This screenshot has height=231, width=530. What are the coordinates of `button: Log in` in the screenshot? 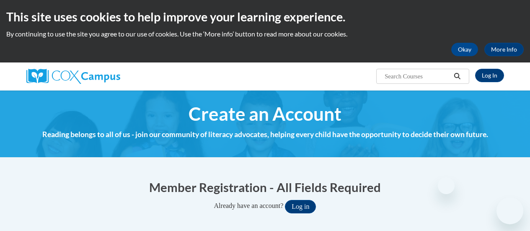 It's located at (301, 207).